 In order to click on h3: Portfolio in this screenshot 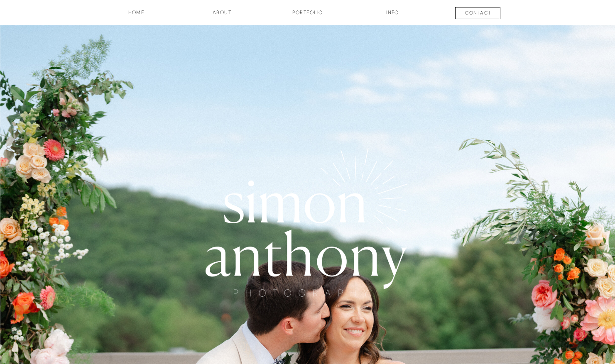, I will do `click(308, 16)`.